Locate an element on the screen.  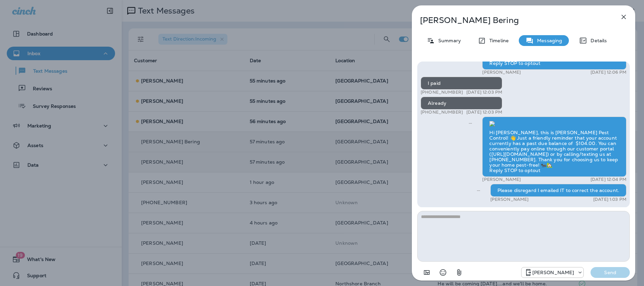
button: Select an emoji is located at coordinates (443, 273).